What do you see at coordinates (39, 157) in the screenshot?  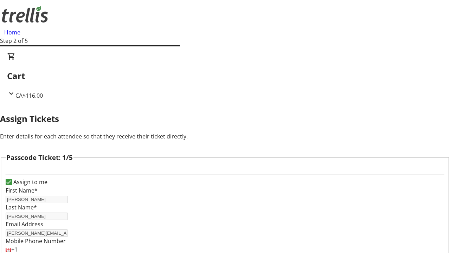 I see `h3: Passcode Ticket: 1/5` at bounding box center [39, 157].